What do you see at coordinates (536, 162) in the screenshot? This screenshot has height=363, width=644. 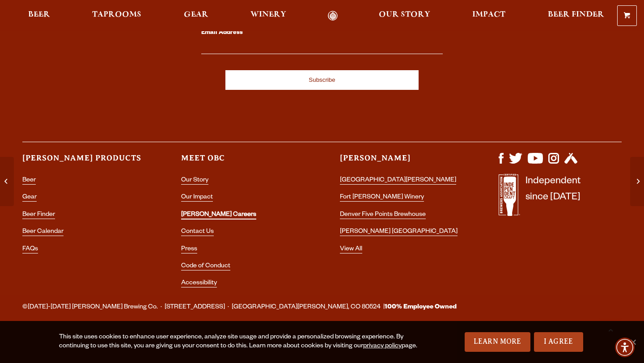 I see `a: Visit us on YouTube` at bounding box center [536, 162].